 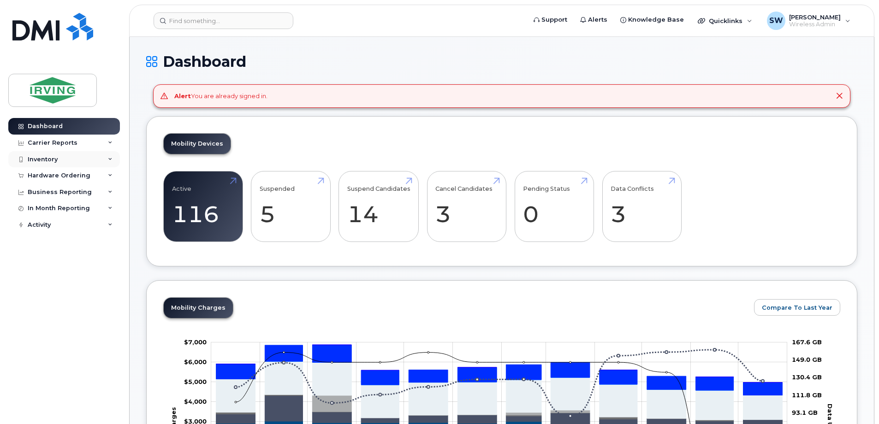 What do you see at coordinates (641, 206) in the screenshot?
I see `a: Data Conflicts 3` at bounding box center [641, 206].